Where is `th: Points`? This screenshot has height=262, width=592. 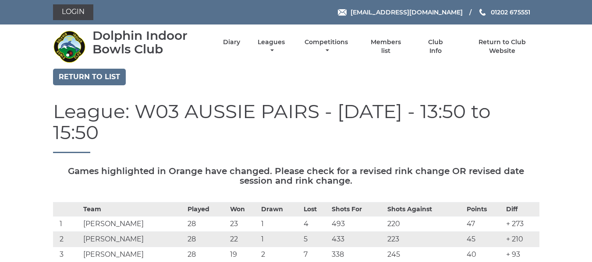
th: Points is located at coordinates (484, 209).